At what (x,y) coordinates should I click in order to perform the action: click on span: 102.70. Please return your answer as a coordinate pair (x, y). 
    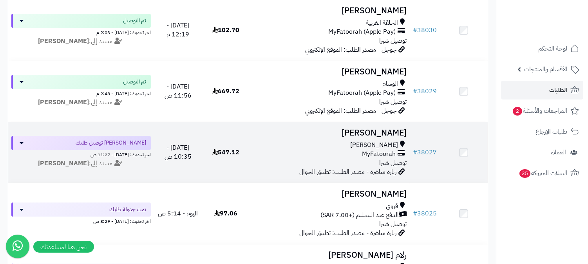
    Looking at the image, I should click on (226, 30).